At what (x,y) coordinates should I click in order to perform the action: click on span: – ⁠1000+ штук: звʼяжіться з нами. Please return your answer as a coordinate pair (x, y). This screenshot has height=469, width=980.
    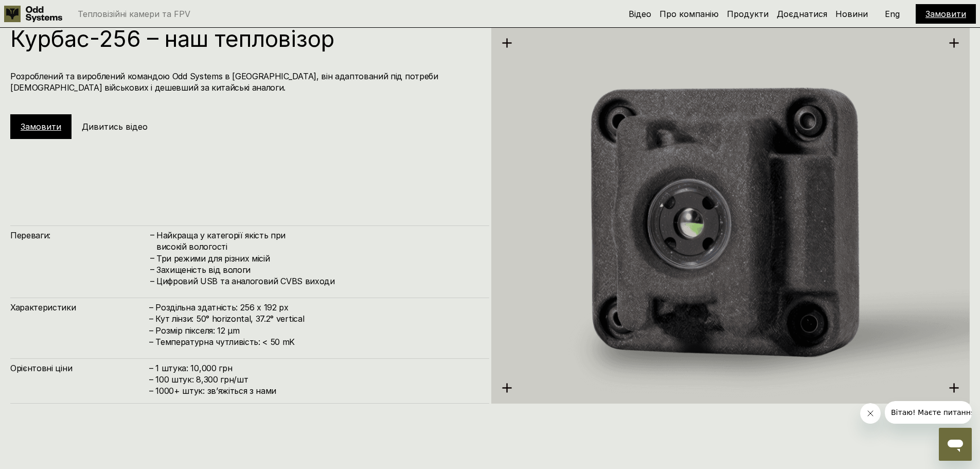
    Looking at the image, I should click on (212, 390).